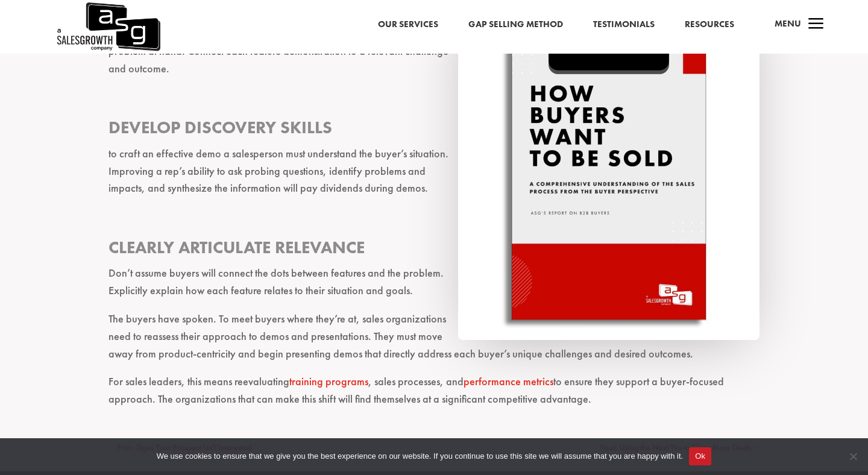 The image size is (868, 475). What do you see at coordinates (624, 25) in the screenshot?
I see `a: Testimonials` at bounding box center [624, 25].